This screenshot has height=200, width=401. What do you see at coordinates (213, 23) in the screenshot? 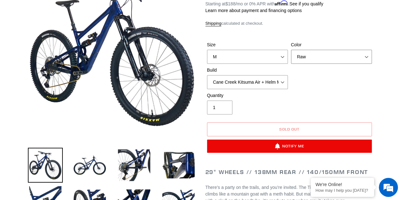
I see `a: Shipping` at bounding box center [213, 23].